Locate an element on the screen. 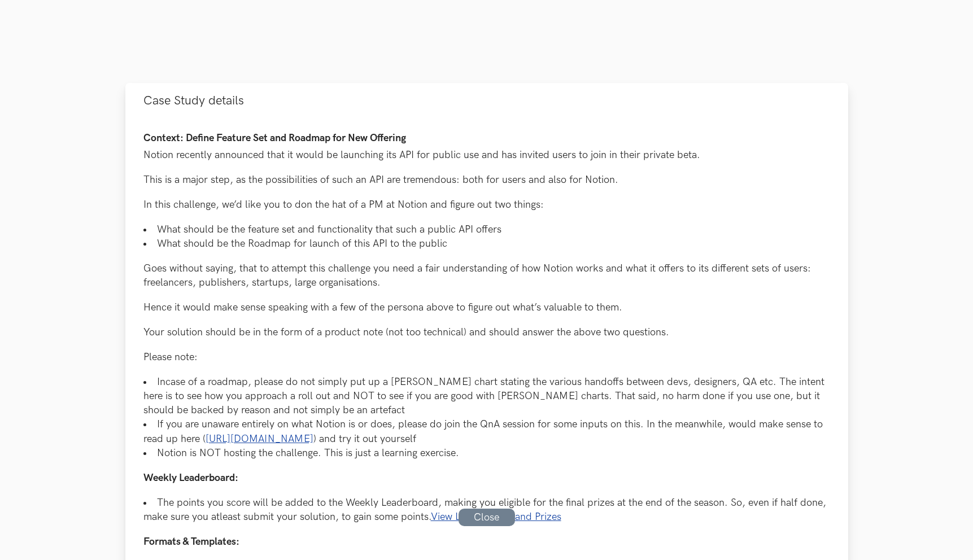 The height and width of the screenshot is (560, 973). li: If you are unaware entirely on what Notion is or does, please do join the QnA session for some in... is located at coordinates (487, 432).